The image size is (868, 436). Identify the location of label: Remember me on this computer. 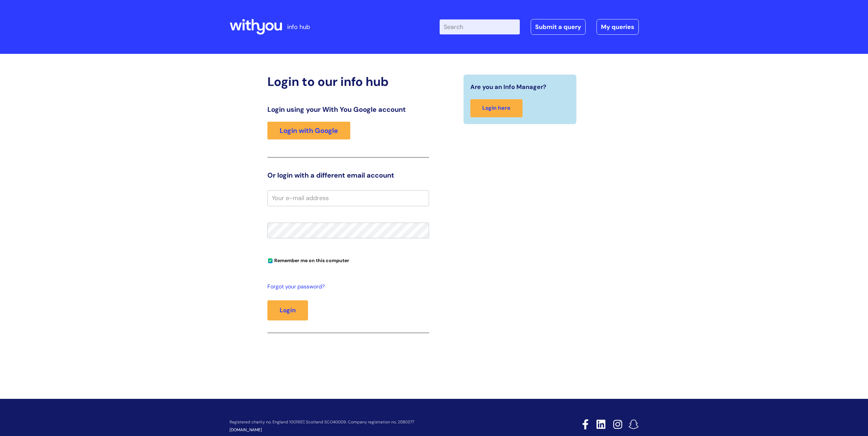
(309, 260).